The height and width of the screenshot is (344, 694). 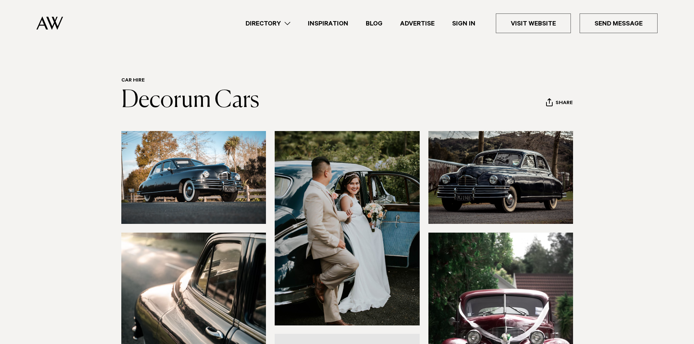 I want to click on a: Advertise, so click(x=417, y=23).